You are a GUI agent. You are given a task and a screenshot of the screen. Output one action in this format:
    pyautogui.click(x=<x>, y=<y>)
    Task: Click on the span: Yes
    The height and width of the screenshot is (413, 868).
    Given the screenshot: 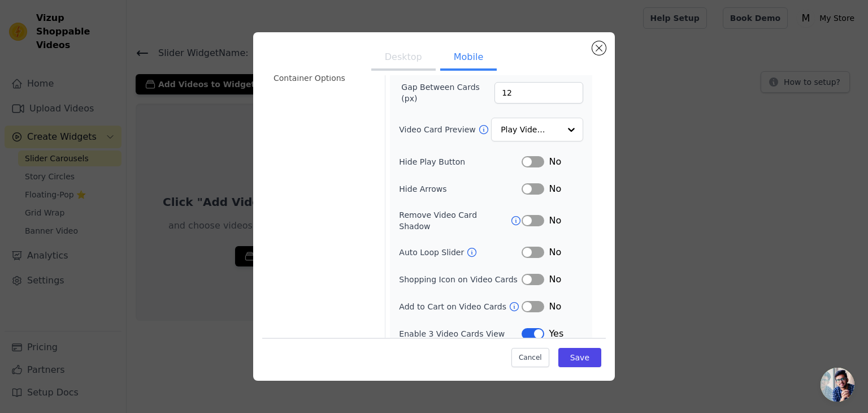 What is the action you would take?
    pyautogui.click(x=556, y=334)
    